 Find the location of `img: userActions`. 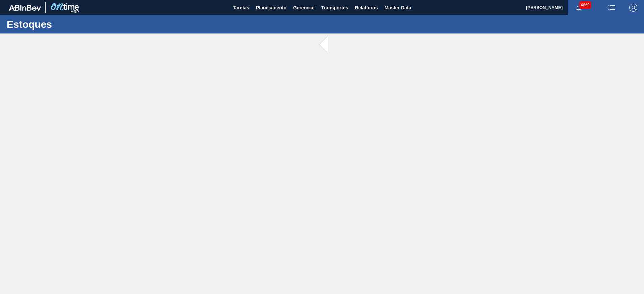

img: userActions is located at coordinates (612, 8).